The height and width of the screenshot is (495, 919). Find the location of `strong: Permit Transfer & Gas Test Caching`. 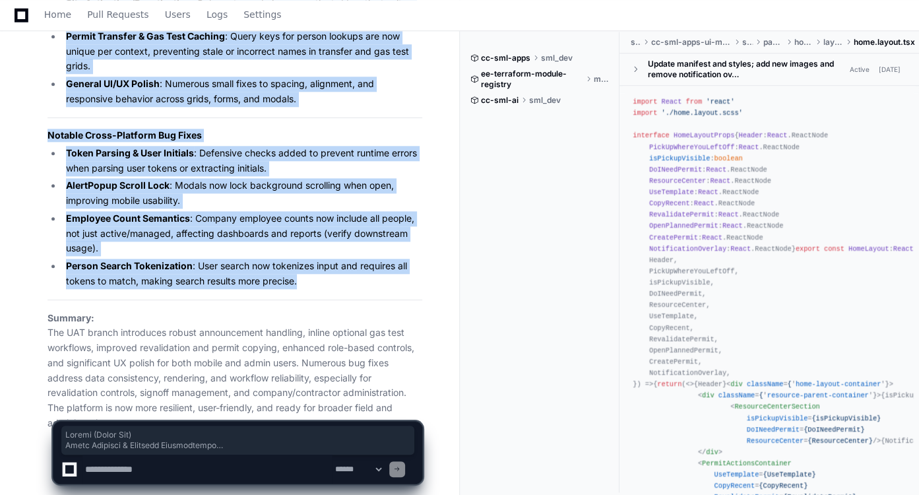

strong: Permit Transfer & Gas Test Caching is located at coordinates (145, 36).